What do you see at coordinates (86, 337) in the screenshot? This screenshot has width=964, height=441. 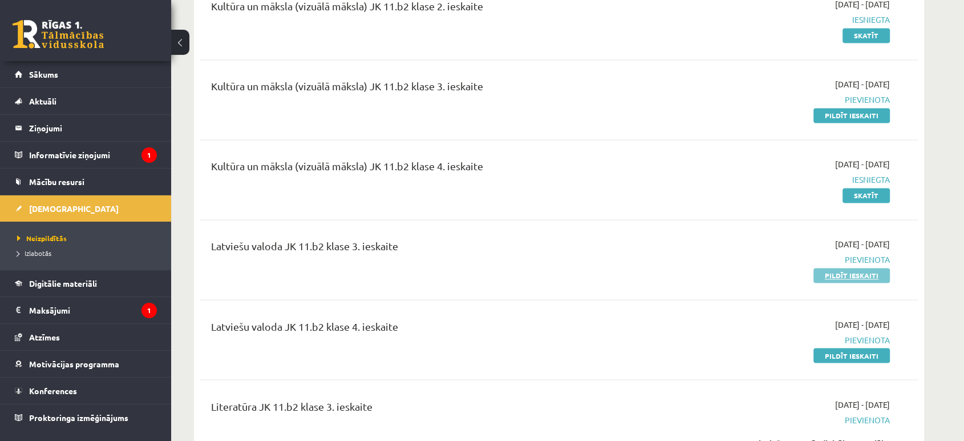 I see `a: Atzīmes` at bounding box center [86, 337].